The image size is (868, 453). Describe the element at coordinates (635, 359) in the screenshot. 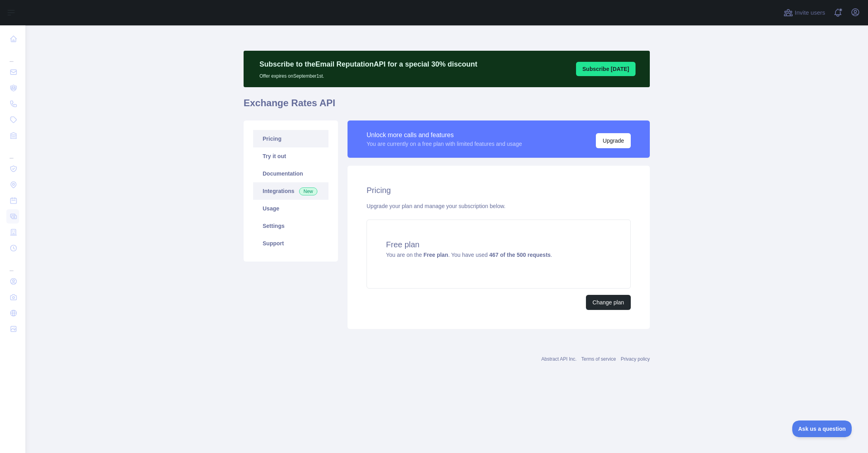

I see `a: Privacy policy` at that location.